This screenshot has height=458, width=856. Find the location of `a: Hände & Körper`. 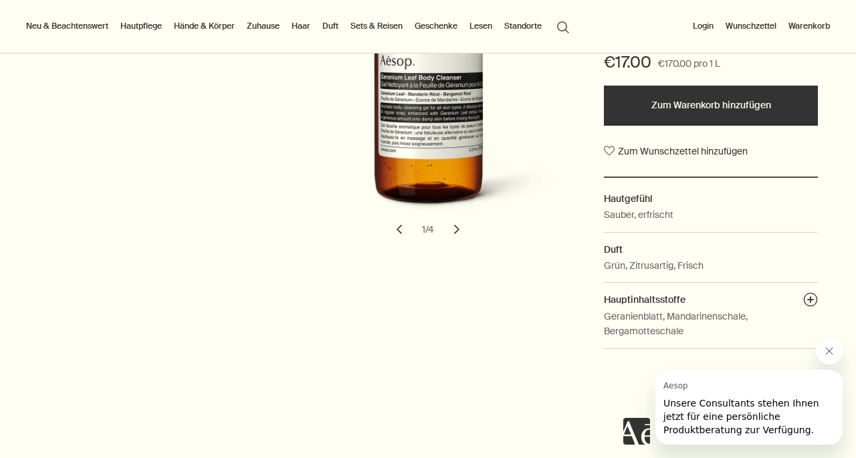

a: Hände & Körper is located at coordinates (204, 26).